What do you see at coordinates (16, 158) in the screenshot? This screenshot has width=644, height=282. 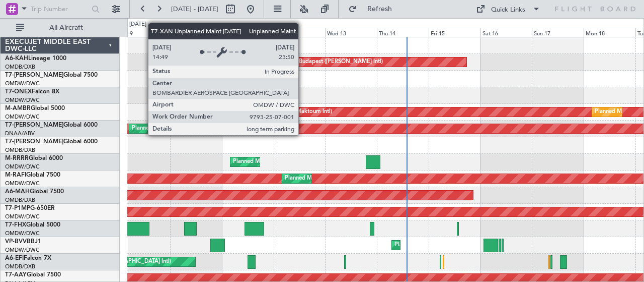 I see `span: M-RRRR` at bounding box center [16, 158].